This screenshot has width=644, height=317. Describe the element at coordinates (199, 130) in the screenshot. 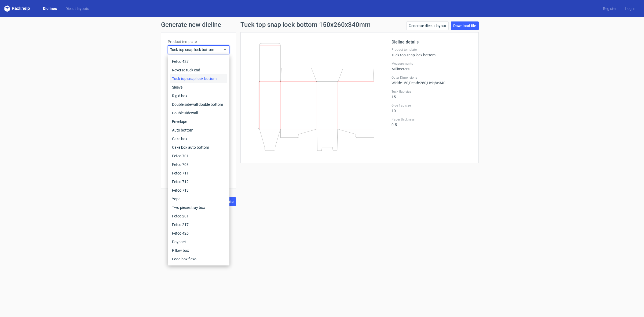

I see `div: Auto bottom` at that location.